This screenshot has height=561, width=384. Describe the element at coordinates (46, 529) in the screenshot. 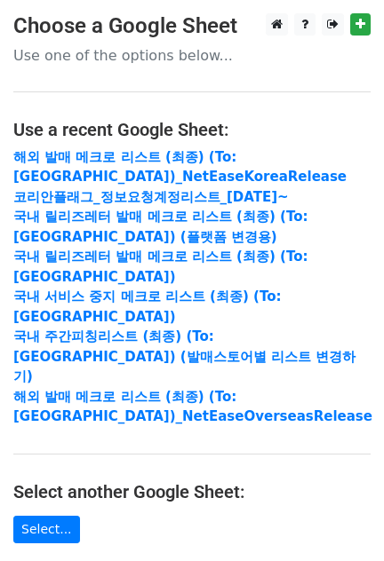

I see `a: Select...` at that location.